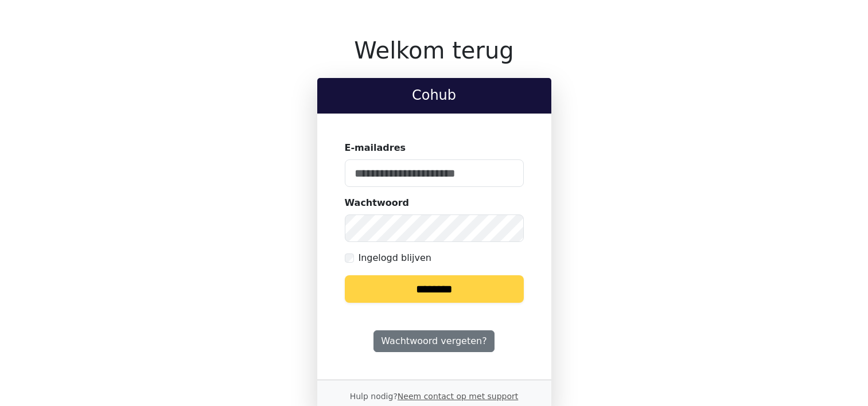 The height and width of the screenshot is (406, 868). What do you see at coordinates (375, 148) in the screenshot?
I see `label: E-mailadres` at bounding box center [375, 148].